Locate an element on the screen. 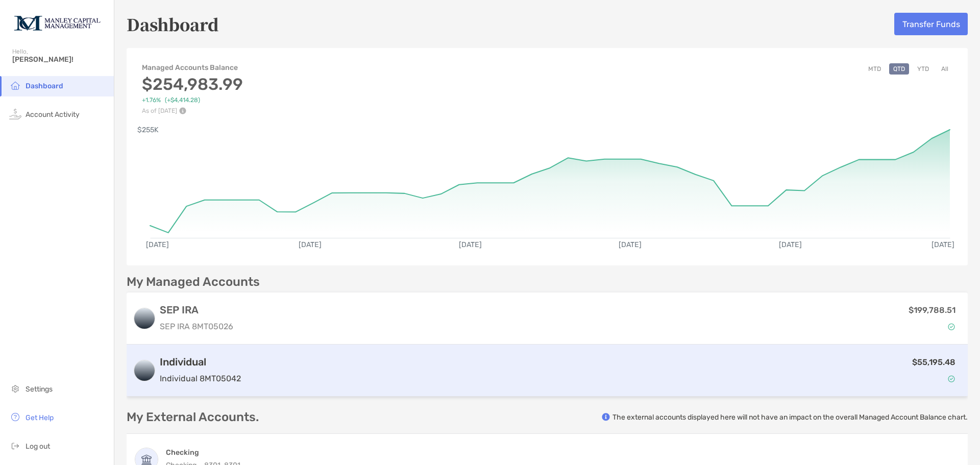  span: Dashboard is located at coordinates (44, 86).